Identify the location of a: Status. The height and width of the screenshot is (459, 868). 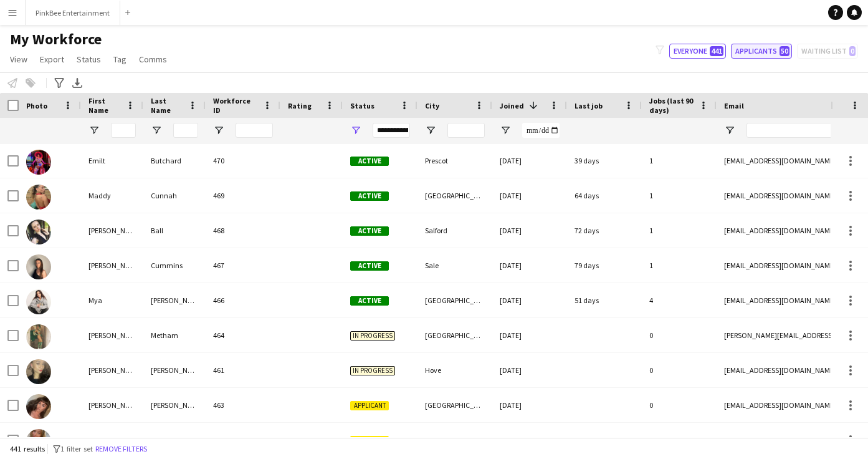
(89, 59).